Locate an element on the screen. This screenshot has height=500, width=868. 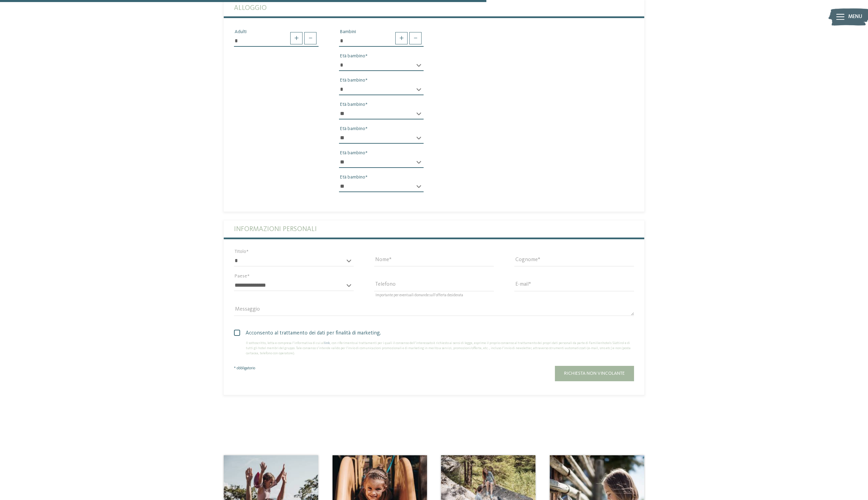
input: Acconsento al trattamento dei dati per finalità di marketing. is located at coordinates (235, 335).